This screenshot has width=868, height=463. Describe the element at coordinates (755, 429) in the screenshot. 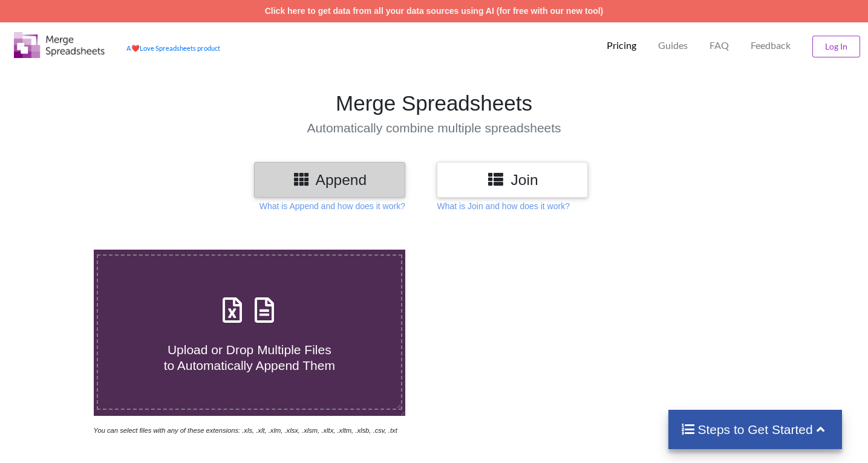

I see `h4: Steps to Get Started` at that location.